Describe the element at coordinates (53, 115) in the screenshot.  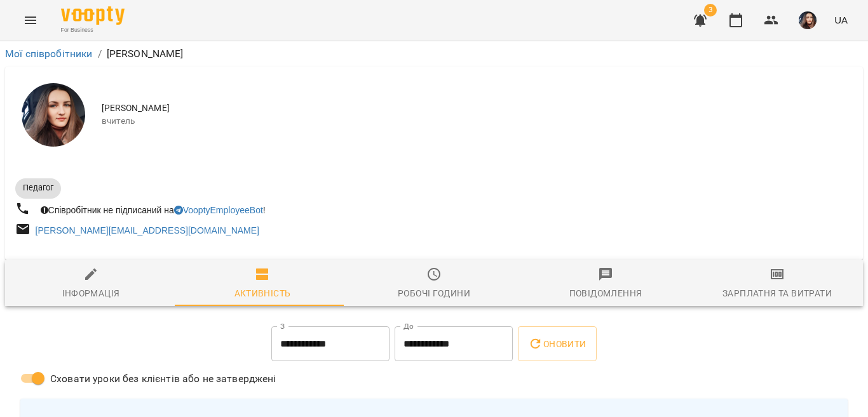
I see `img: Наталя Христоєва` at that location.